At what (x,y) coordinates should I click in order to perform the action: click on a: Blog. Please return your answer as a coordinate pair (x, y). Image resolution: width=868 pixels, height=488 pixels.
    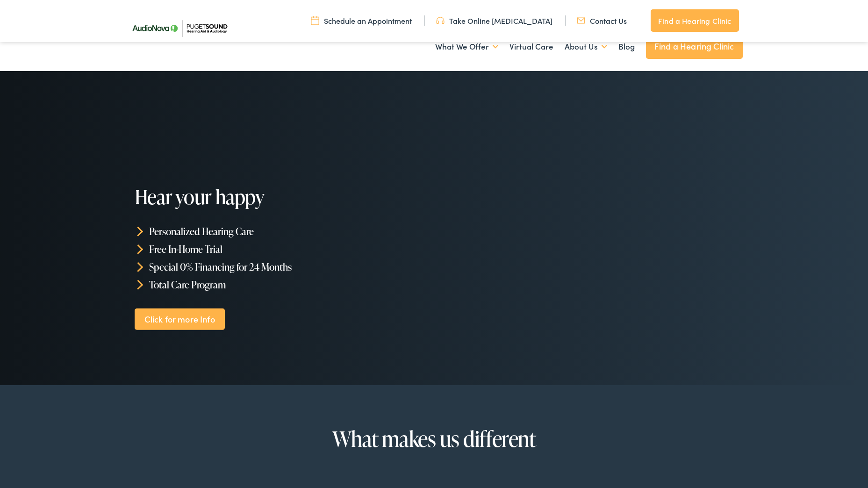
    Looking at the image, I should click on (627, 47).